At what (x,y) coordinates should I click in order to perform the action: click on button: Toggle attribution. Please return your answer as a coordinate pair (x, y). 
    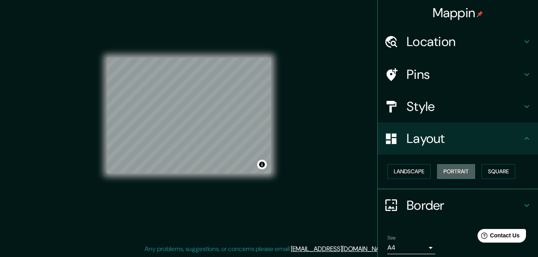
    Looking at the image, I should click on (262, 165).